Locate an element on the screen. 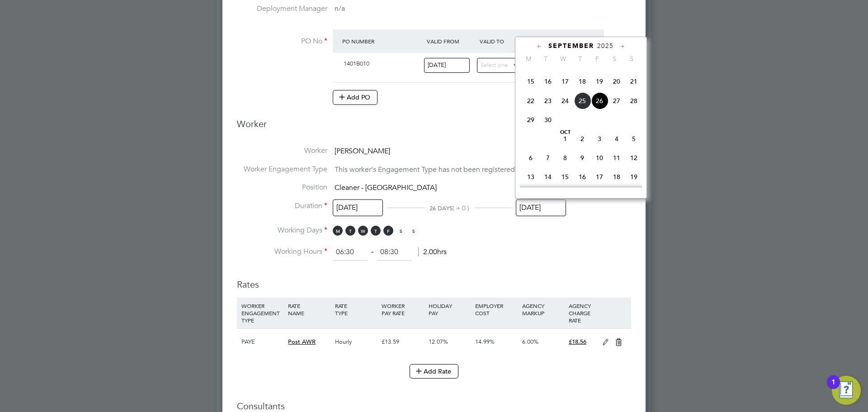 The height and width of the screenshot is (412, 868). span: Post AWR is located at coordinates (302, 341).